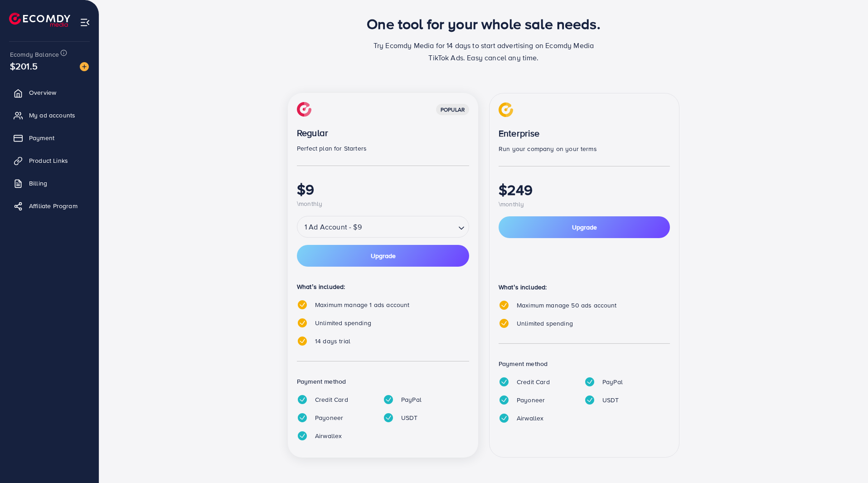  What do you see at coordinates (34, 54) in the screenshot?
I see `span: Ecomdy Balance` at bounding box center [34, 54].